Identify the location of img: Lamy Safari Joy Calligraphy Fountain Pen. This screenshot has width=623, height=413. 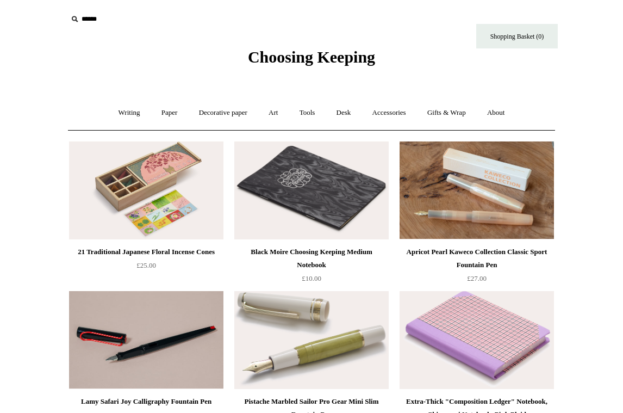
(146, 340).